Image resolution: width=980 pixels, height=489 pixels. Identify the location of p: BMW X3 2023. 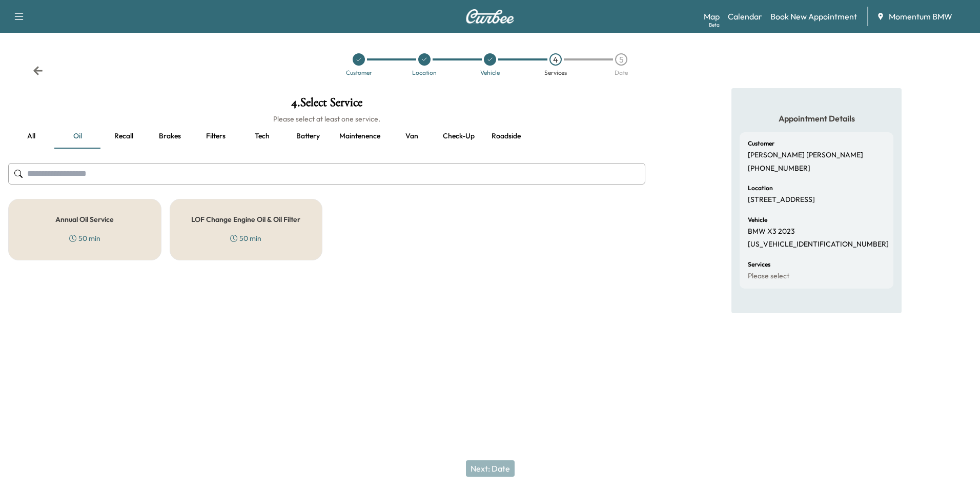
(772, 232).